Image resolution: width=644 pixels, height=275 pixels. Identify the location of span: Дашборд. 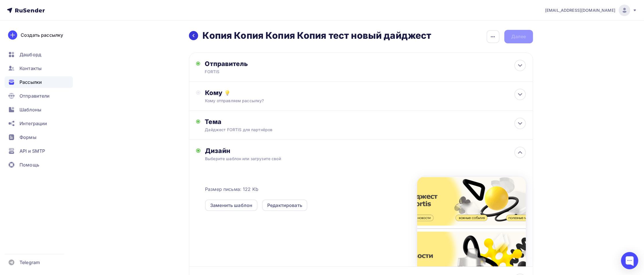
(31, 54).